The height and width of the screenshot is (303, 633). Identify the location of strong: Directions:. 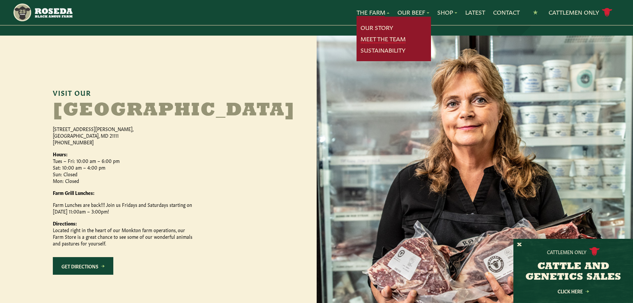
(65, 223).